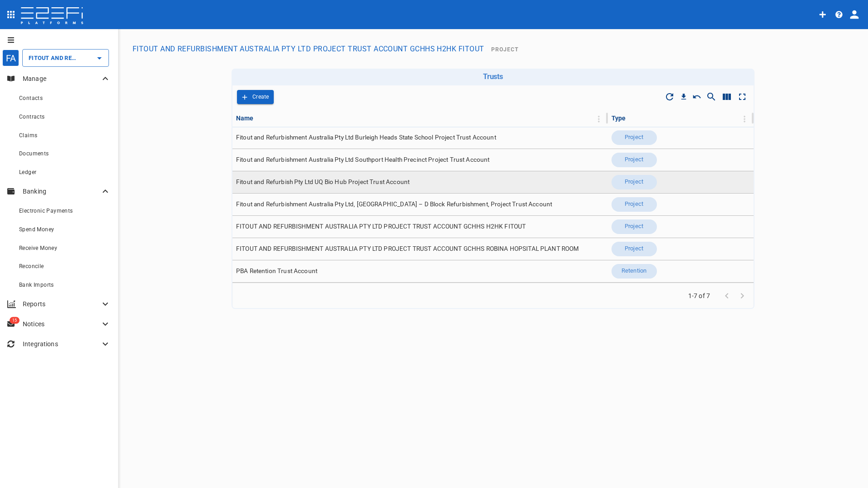  I want to click on span: Ledger, so click(28, 172).